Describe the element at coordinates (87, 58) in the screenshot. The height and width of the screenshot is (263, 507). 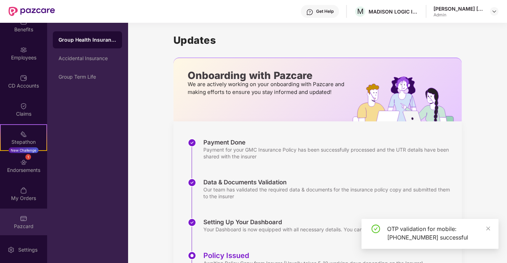
I see `div: Accidental Insurance` at that location.